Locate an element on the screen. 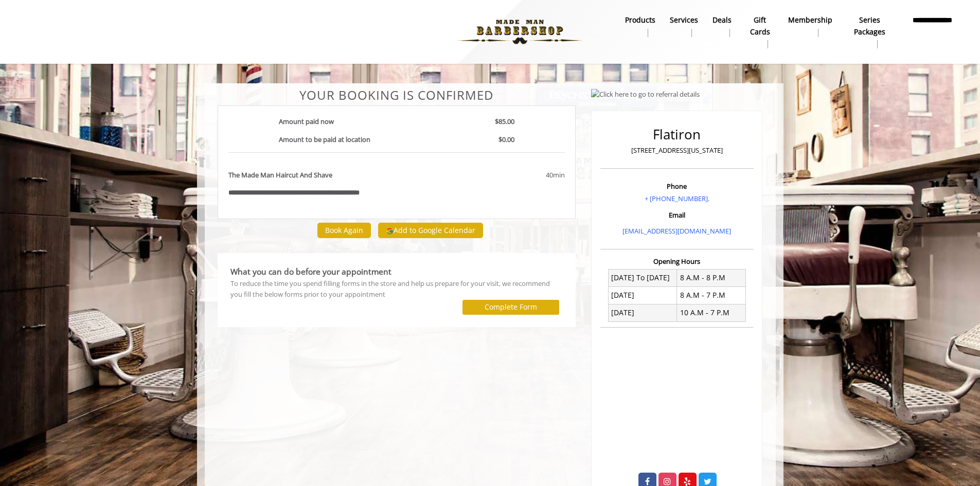 This screenshot has height=486, width=980. a: MembershipMembership is located at coordinates (810, 26).